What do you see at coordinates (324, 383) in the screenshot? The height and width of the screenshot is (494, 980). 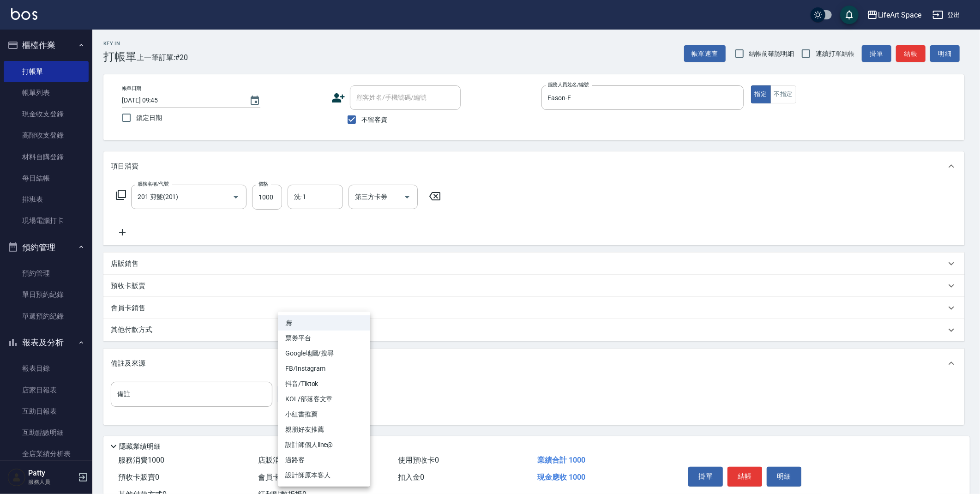 I see `li: 抖音/Tiktok` at bounding box center [324, 383].